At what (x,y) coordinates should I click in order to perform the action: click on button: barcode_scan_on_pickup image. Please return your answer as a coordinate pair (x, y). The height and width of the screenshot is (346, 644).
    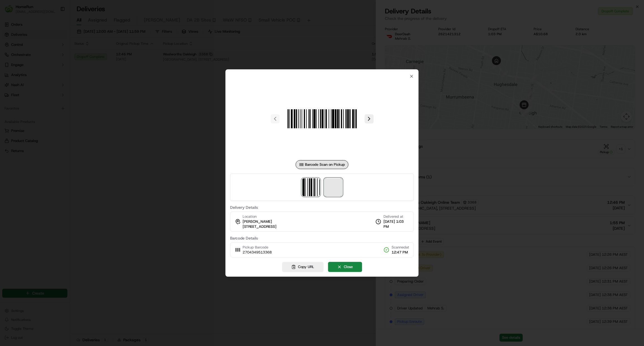
    Looking at the image, I should click on (311, 188).